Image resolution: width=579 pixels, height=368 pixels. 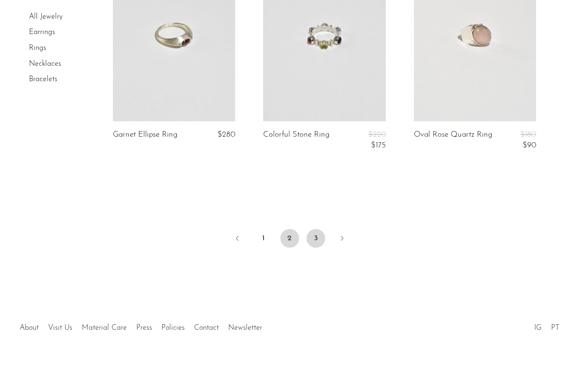 I want to click on a: Earrings, so click(x=42, y=33).